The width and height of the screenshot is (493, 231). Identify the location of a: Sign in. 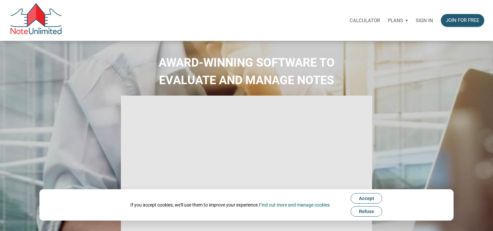
(425, 20).